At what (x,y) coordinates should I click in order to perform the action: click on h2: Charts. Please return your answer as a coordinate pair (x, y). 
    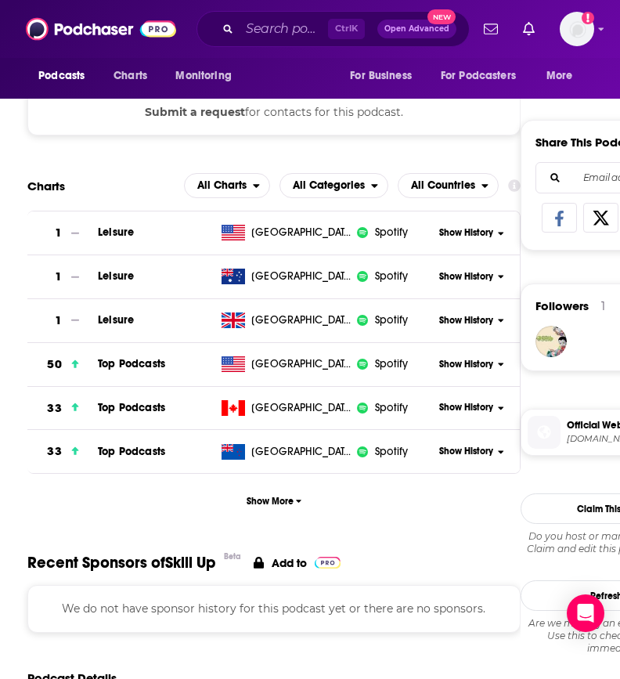
    Looking at the image, I should click on (46, 186).